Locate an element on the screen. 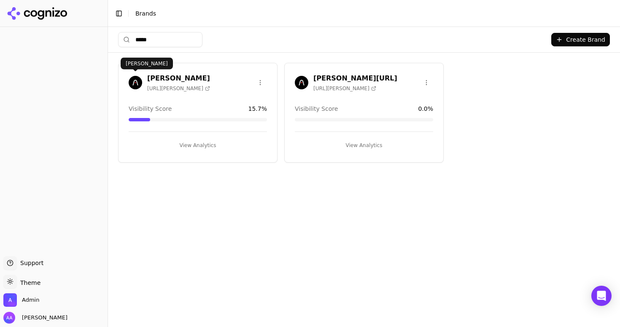  img: Admin is located at coordinates (10, 300).